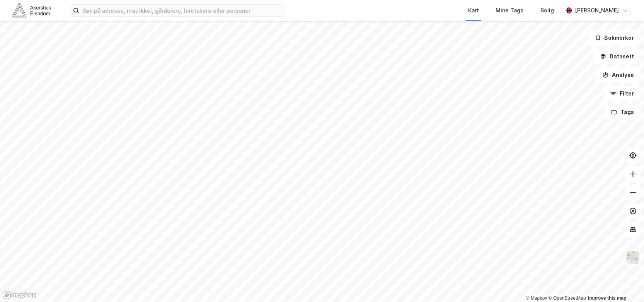 The height and width of the screenshot is (302, 644). What do you see at coordinates (618, 57) in the screenshot?
I see `button: Datasett` at bounding box center [618, 57].